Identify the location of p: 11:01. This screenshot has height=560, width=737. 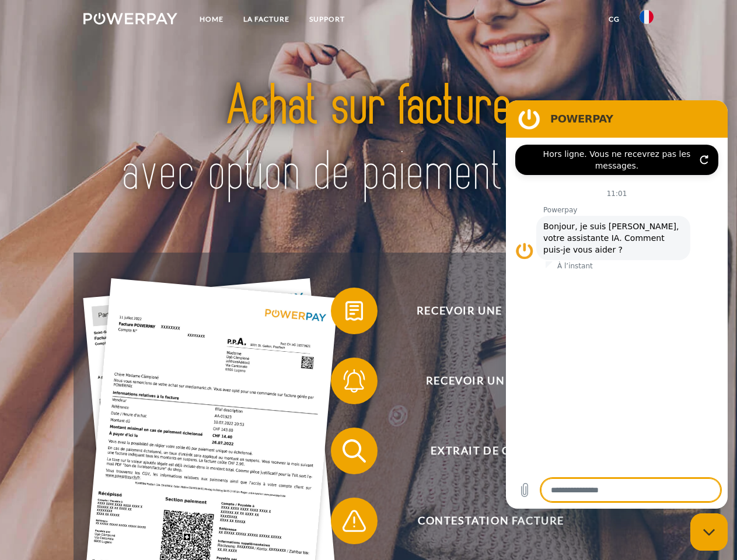
(111, 93).